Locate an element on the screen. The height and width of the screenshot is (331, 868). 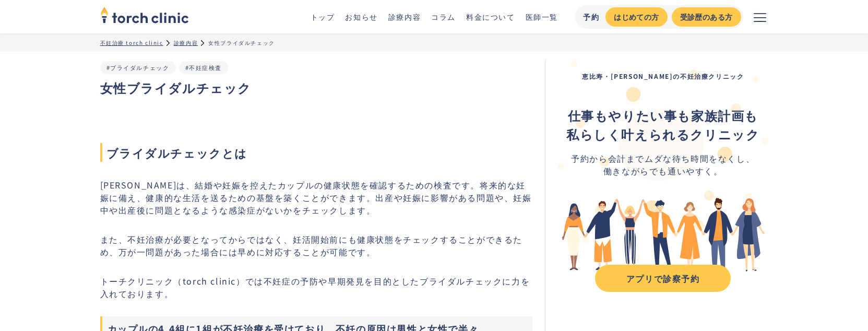
h1: 女性ブライダルチェック is located at coordinates (317, 87).